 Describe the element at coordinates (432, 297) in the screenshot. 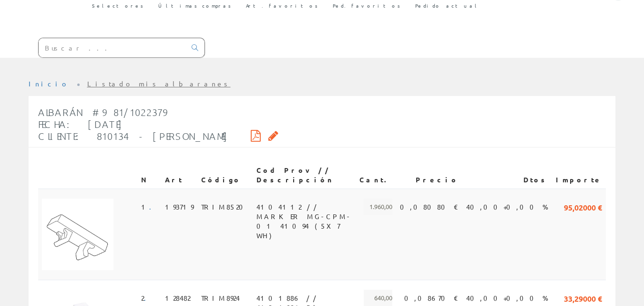

I see `span: 0,08670 €` at that location.